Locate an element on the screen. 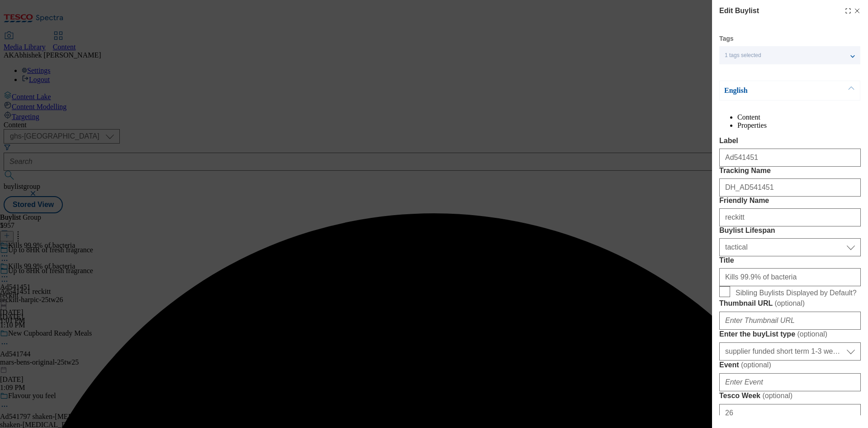 The height and width of the screenshot is (428, 868). label: Tesco Week is located at coordinates (790, 396).